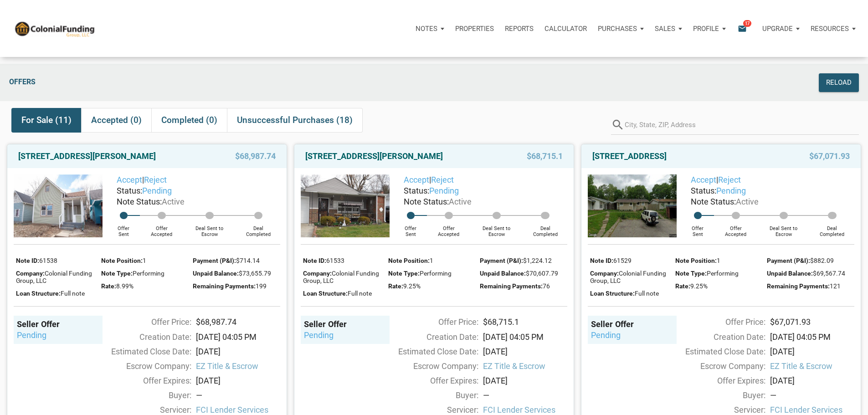 Image resolution: width=868 pixels, height=415 pixels. Describe the element at coordinates (822, 261) in the screenshot. I see `span: $882.09` at that location.